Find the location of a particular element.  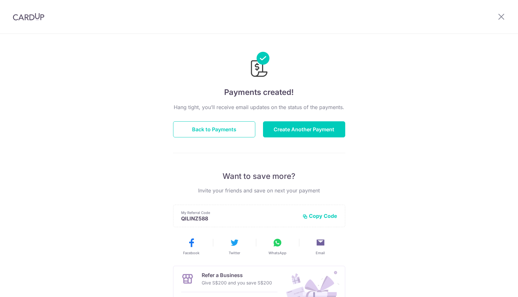

p: Give S$200 and you save S$200 is located at coordinates (237, 282).